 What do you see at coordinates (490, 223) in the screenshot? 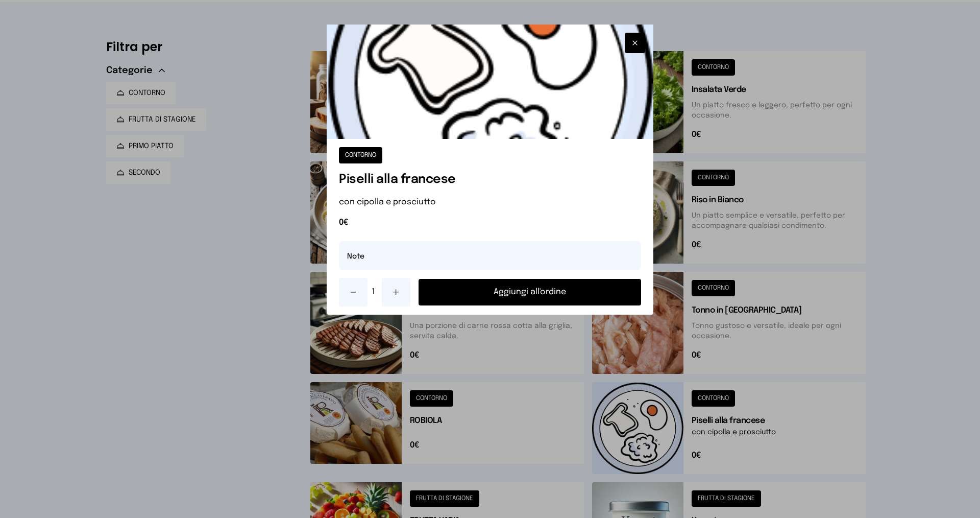
I see `span: 0€` at bounding box center [490, 223].